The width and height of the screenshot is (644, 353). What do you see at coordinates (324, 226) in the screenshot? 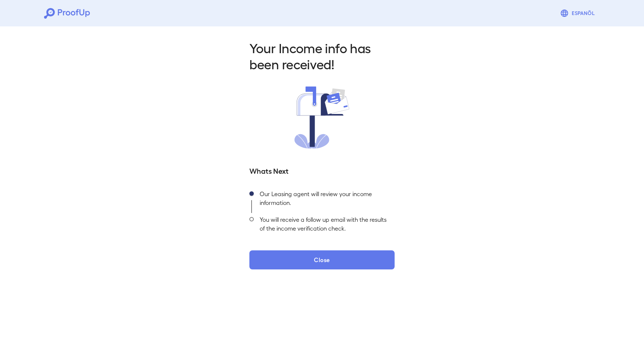
I see `div: You will receive a follow up email with the results of the income verification check.` at bounding box center [324, 226].